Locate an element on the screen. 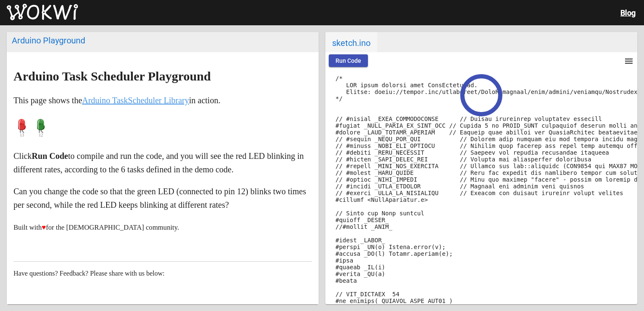  span: Run Code is located at coordinates (348, 61).